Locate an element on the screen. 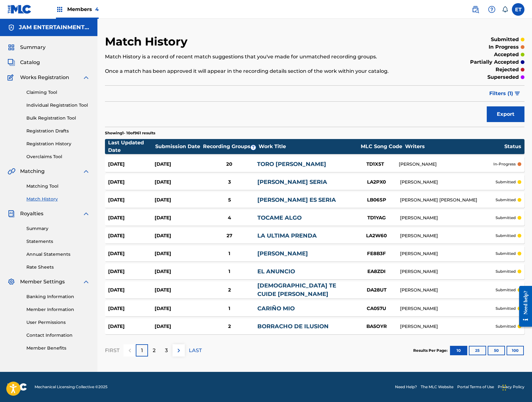 The height and width of the screenshot is (402, 532). div: Help is located at coordinates (492, 9).